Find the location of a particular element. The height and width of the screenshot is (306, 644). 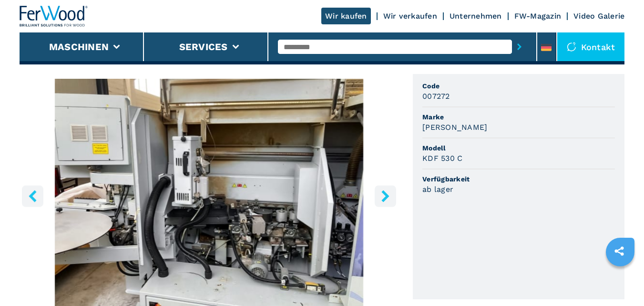

span: Verfügbarkeit is located at coordinates (518, 179).